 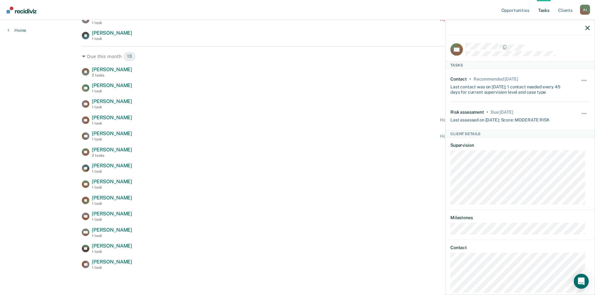 I want to click on div: Due this month, so click(x=297, y=57).